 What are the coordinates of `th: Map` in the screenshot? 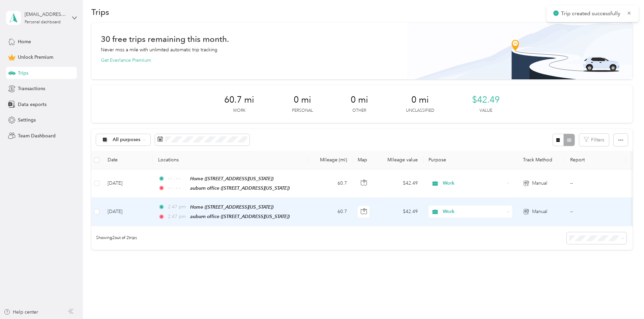 It's located at (364, 160).